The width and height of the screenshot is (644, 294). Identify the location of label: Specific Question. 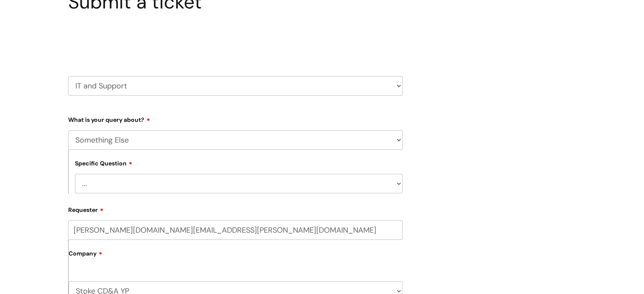
(104, 163).